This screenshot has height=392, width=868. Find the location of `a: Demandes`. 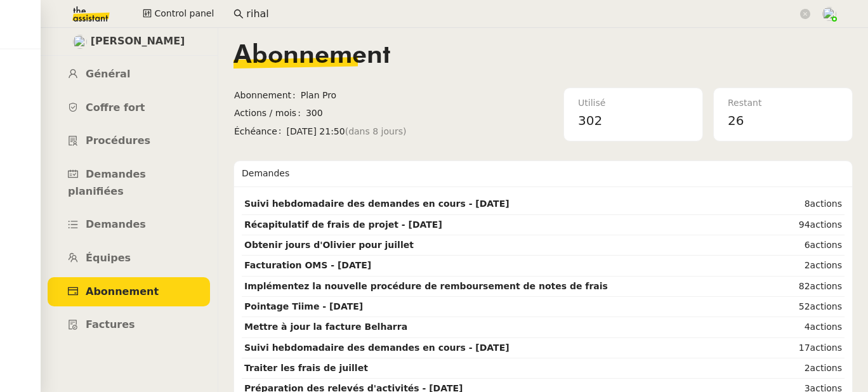

a: Demandes is located at coordinates (129, 225).